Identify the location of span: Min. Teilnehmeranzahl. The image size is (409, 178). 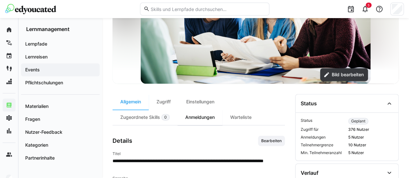
(323, 153).